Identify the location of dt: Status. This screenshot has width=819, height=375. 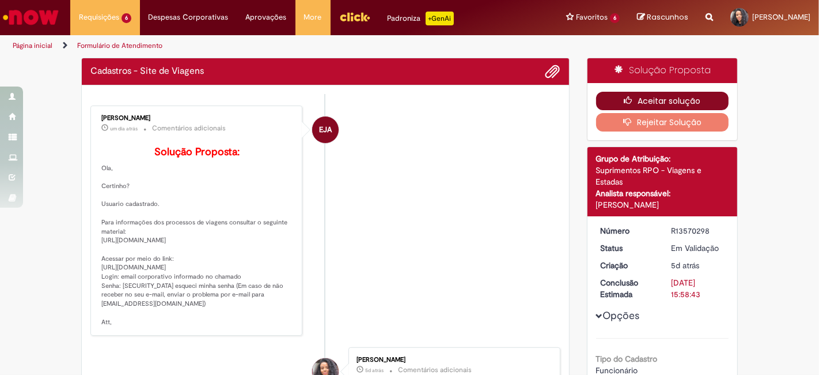
(628, 248).